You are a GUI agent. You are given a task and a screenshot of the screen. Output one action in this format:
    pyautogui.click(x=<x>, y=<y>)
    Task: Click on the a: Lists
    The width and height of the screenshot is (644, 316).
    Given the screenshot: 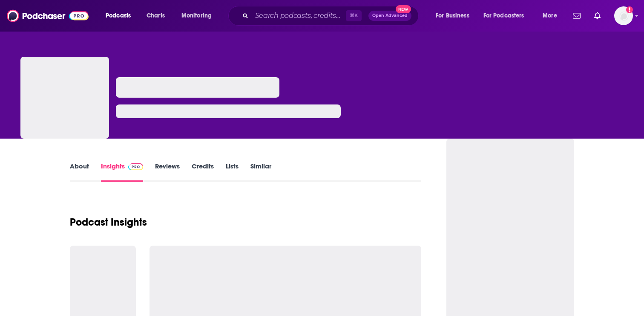 What is the action you would take?
    pyautogui.click(x=232, y=172)
    